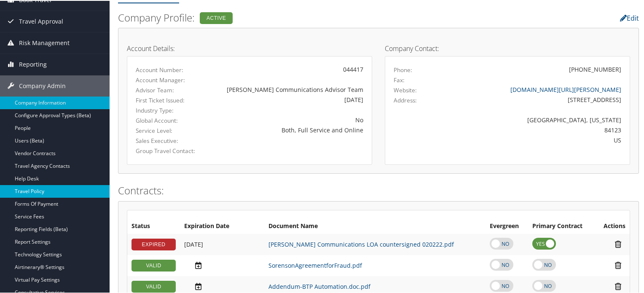  I want to click on th: Evergreen, so click(507, 226).